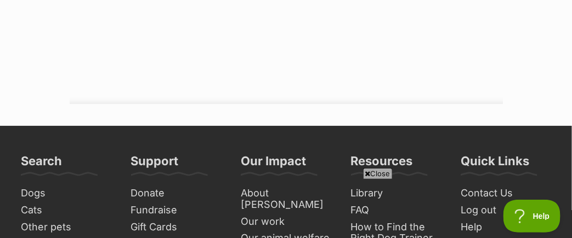 Image resolution: width=572 pixels, height=238 pixels. What do you see at coordinates (66, 193) in the screenshot?
I see `a: Dogs` at bounding box center [66, 193].